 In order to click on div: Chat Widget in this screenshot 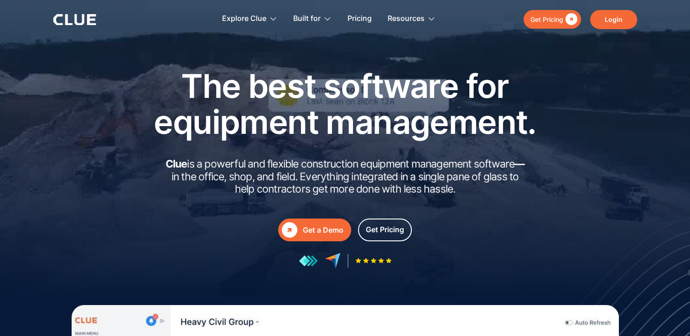, I will do `click(667, 315)`.